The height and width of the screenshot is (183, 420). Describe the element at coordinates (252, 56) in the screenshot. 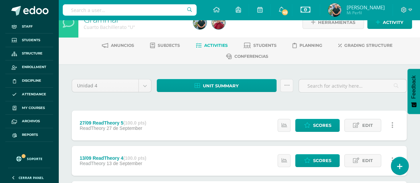

I see `span: Conferencias` at that location.